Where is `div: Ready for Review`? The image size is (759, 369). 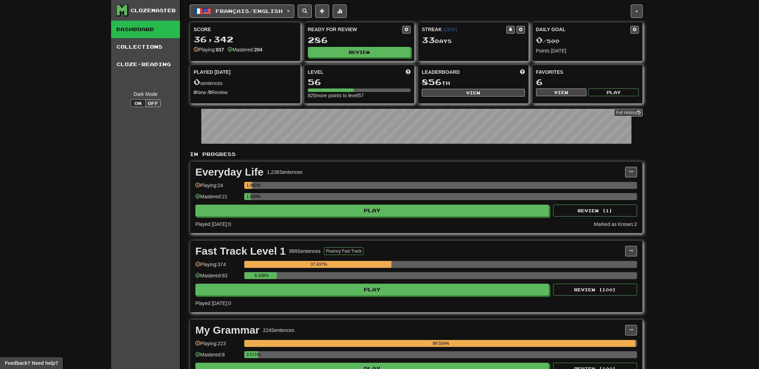
div: Ready for Review is located at coordinates (355, 29).